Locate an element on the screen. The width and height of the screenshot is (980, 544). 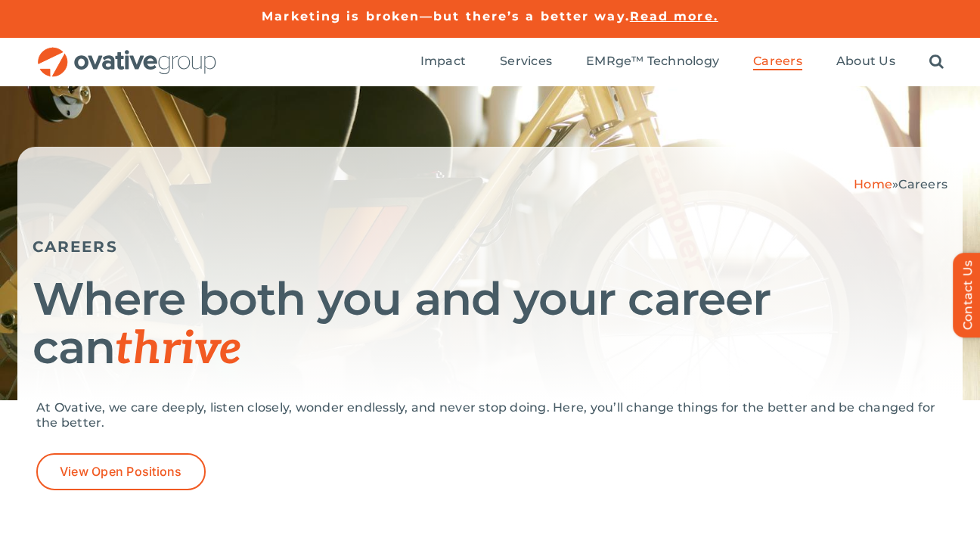
a: Home is located at coordinates (873, 184).